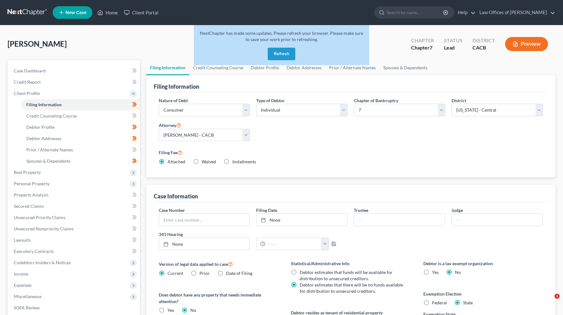 The height and width of the screenshot is (315, 563). What do you see at coordinates (34, 251) in the screenshot?
I see `span: Executory Contracts` at bounding box center [34, 251].